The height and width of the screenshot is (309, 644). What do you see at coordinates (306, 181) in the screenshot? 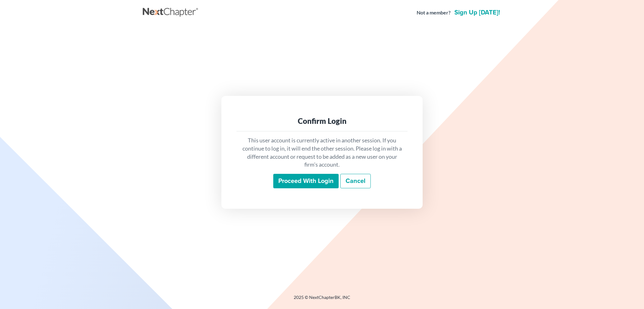
I see `input: Proceed with login` at bounding box center [306, 181].